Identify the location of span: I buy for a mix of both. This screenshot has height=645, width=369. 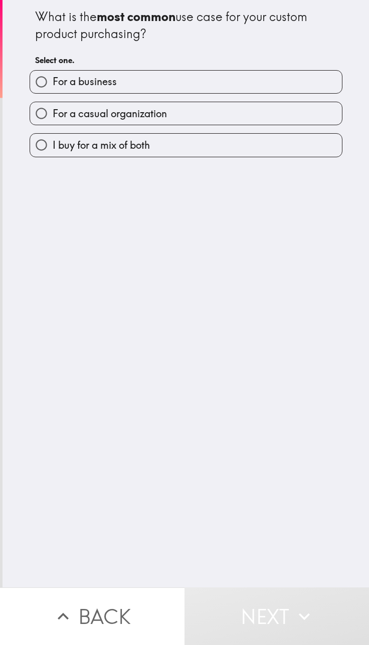
(101, 145).